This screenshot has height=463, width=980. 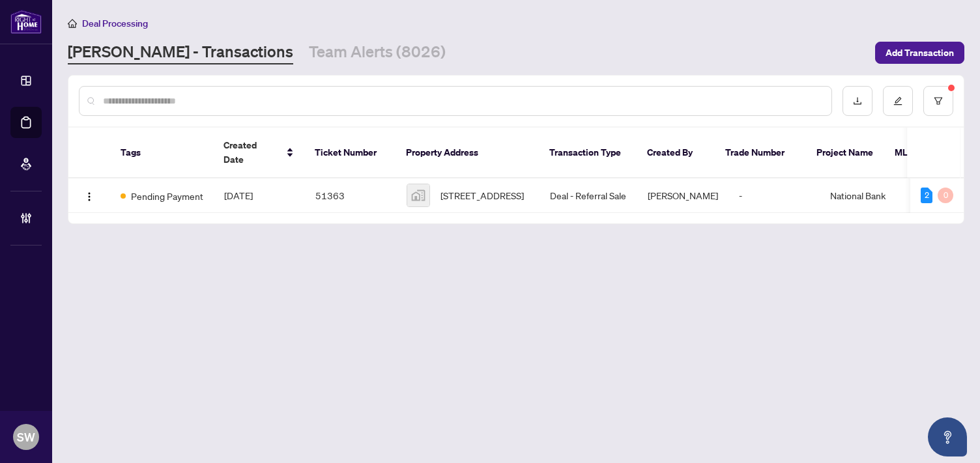 What do you see at coordinates (938, 101) in the screenshot?
I see `button: filter` at bounding box center [938, 101].